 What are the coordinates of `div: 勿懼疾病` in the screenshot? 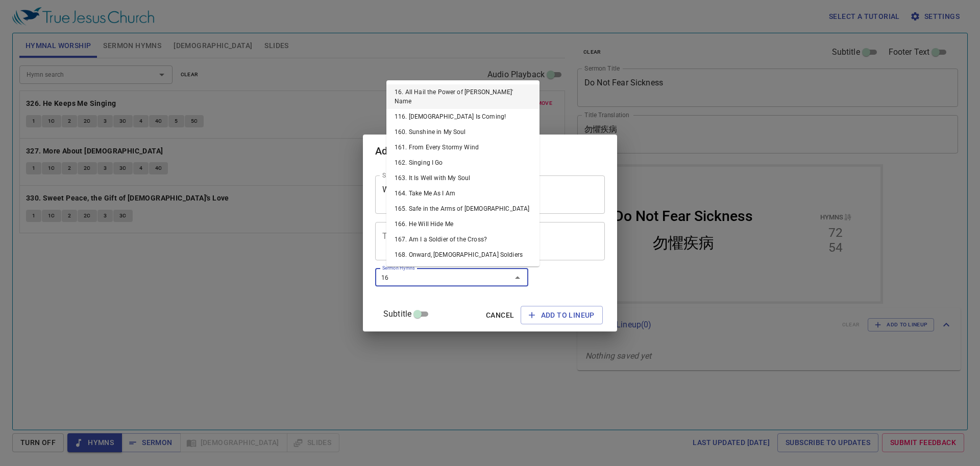 It's located at (110, 79).